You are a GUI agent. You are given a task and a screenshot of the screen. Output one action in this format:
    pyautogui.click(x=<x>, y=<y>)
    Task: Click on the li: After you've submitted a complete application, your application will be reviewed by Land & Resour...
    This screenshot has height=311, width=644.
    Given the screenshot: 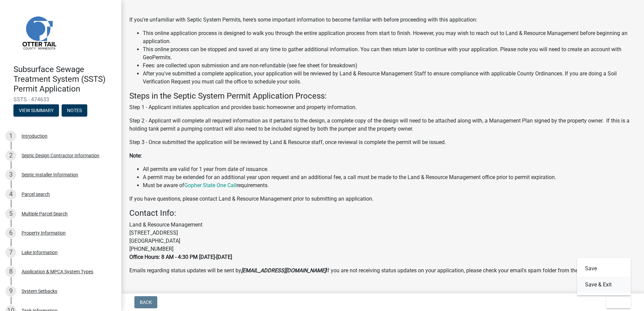 What is the action you would take?
    pyautogui.click(x=390, y=78)
    